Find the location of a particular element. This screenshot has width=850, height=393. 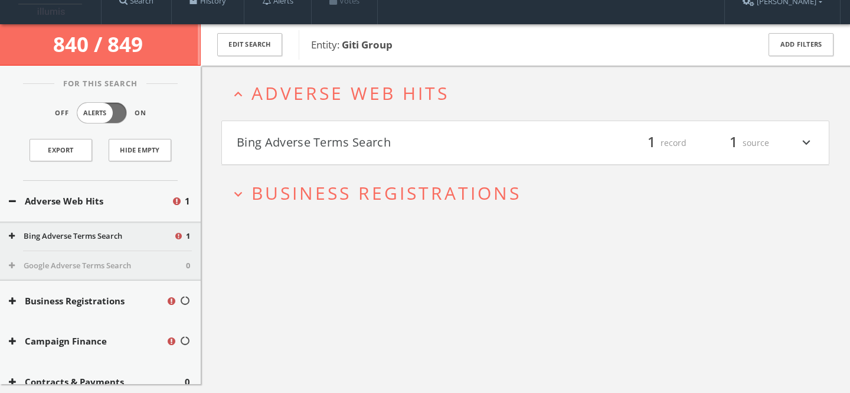

a: Export is located at coordinates (61, 150).